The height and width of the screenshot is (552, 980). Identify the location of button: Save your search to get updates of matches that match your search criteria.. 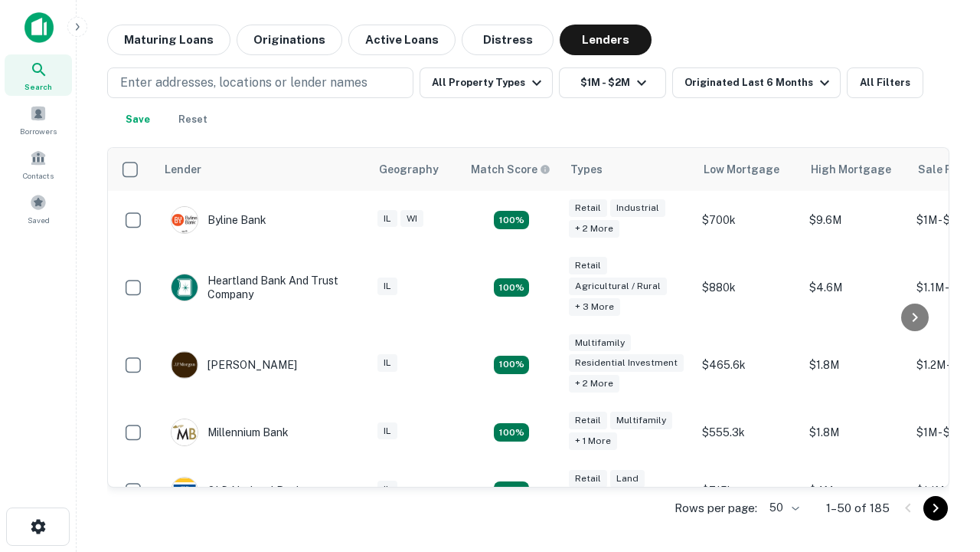
(138, 120).